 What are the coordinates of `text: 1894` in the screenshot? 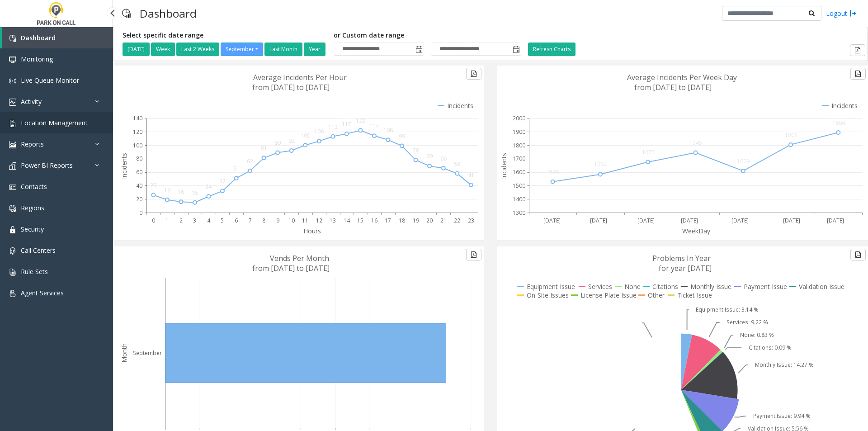 It's located at (839, 122).